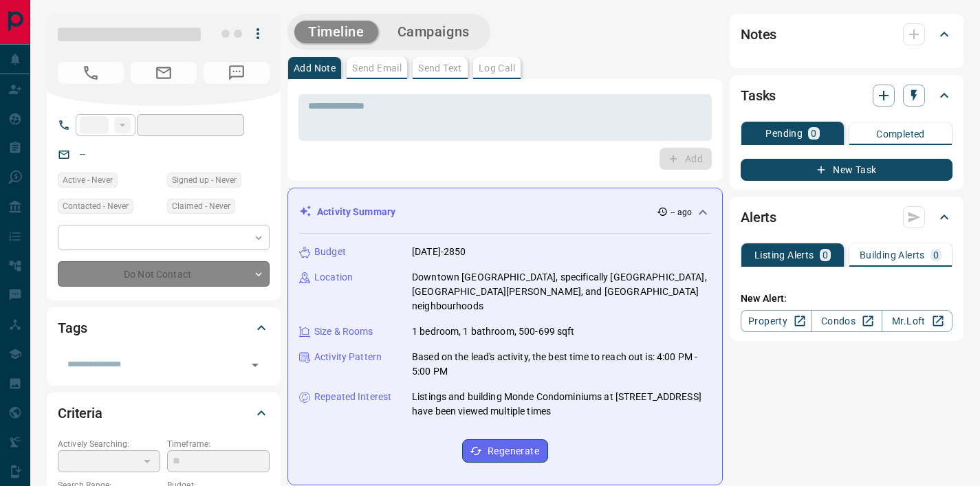 The width and height of the screenshot is (980, 486). I want to click on h2: Tags, so click(72, 328).